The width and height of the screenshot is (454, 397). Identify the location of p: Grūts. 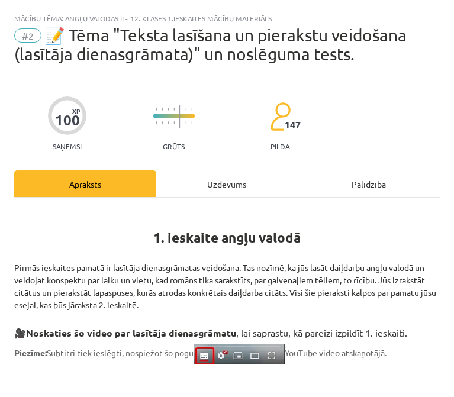
(173, 146).